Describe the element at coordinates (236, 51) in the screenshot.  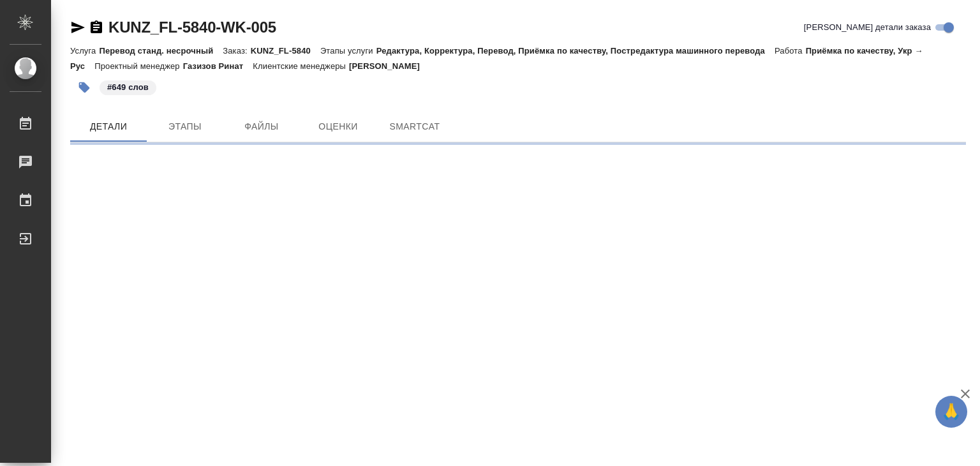
I see `p: Заказ:` at that location.